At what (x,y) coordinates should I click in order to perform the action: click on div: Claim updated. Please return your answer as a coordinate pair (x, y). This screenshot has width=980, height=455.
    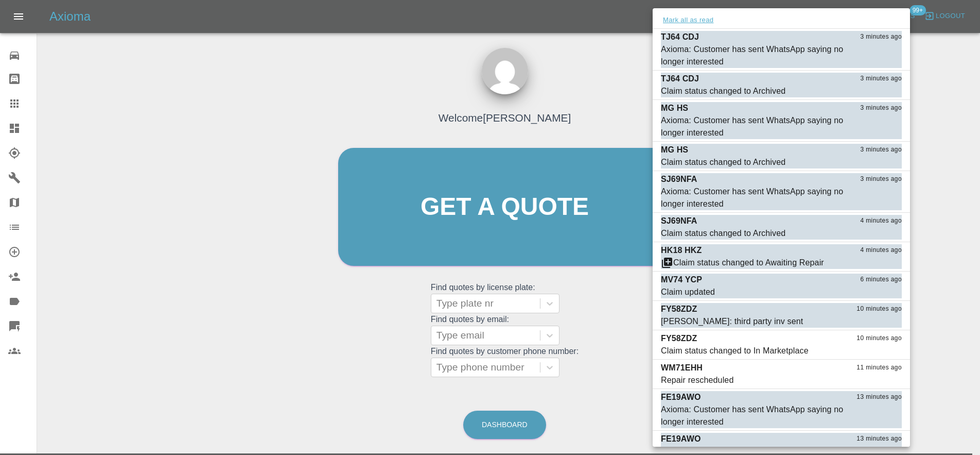
    Looking at the image, I should click on (688, 292).